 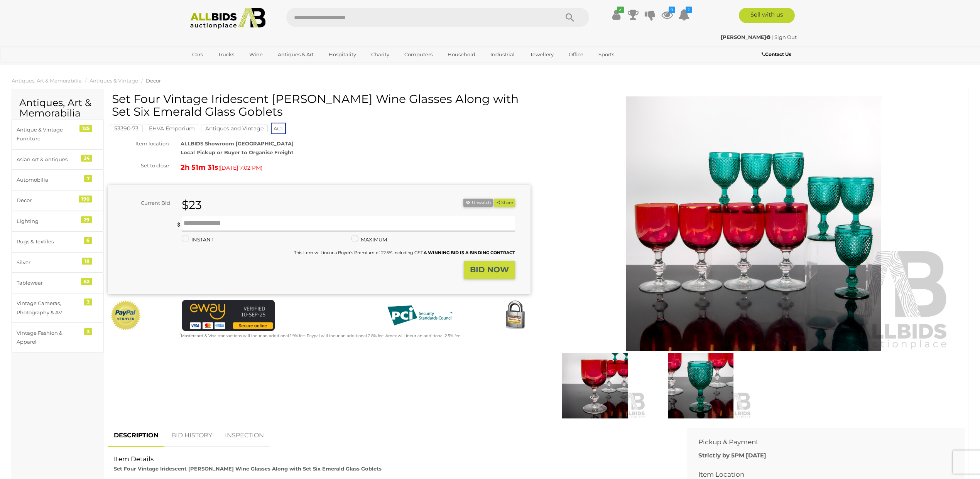 What do you see at coordinates (369, 240) in the screenshot?
I see `label: MAXIMUM` at bounding box center [369, 240].